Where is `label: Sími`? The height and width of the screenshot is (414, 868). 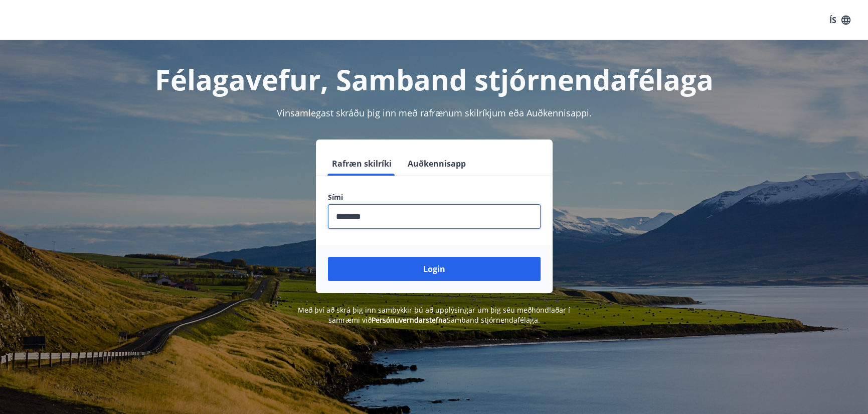
label: Sími is located at coordinates (434, 197).